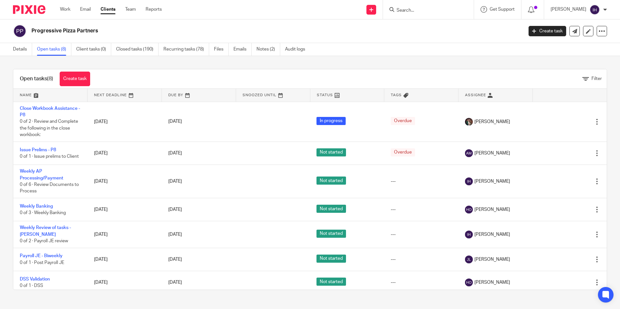  Describe the element at coordinates (42, 263) in the screenshot. I see `span: 0 of 1 · Post Payroll JE` at that location.